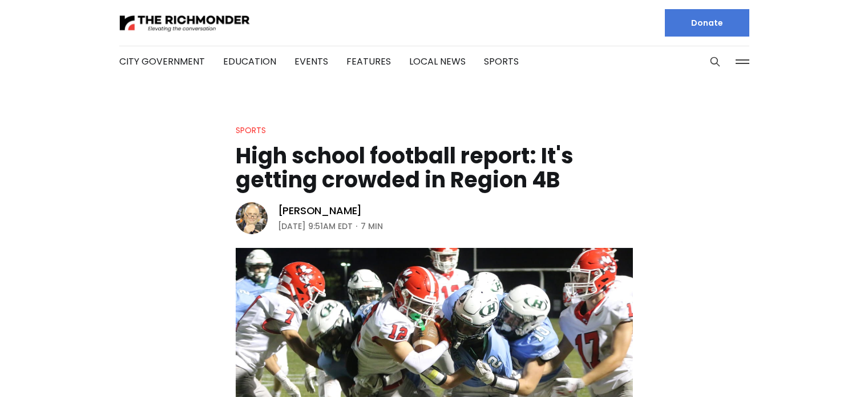 The width and height of the screenshot is (868, 397). What do you see at coordinates (435, 168) in the screenshot?
I see `h1: High school football report: It's getting crowded in Region 4B` at bounding box center [435, 168].